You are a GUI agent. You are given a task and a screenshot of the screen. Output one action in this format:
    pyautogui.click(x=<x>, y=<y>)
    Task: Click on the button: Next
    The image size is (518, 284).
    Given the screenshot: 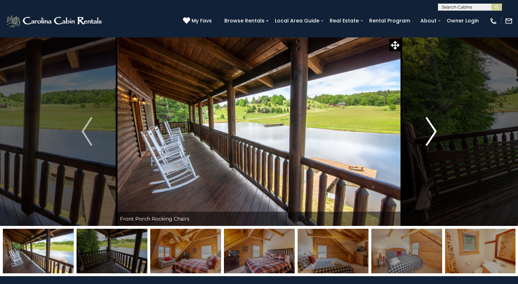 What is the action you would take?
    pyautogui.click(x=431, y=131)
    